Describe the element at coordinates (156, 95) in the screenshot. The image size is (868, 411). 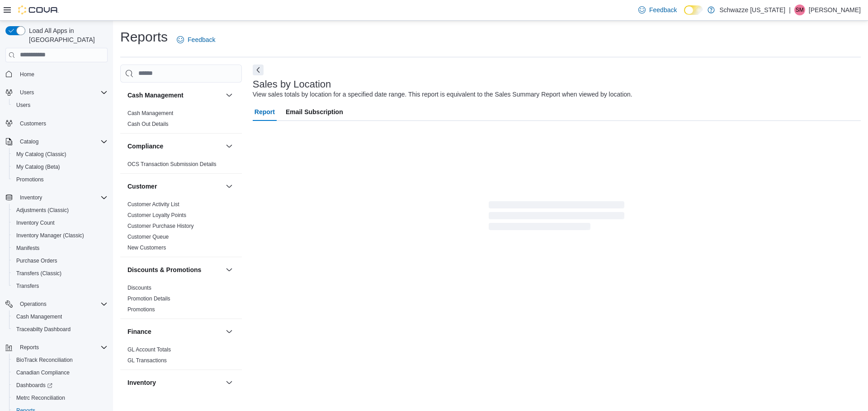
I see `h3: Cash Management` at that location.